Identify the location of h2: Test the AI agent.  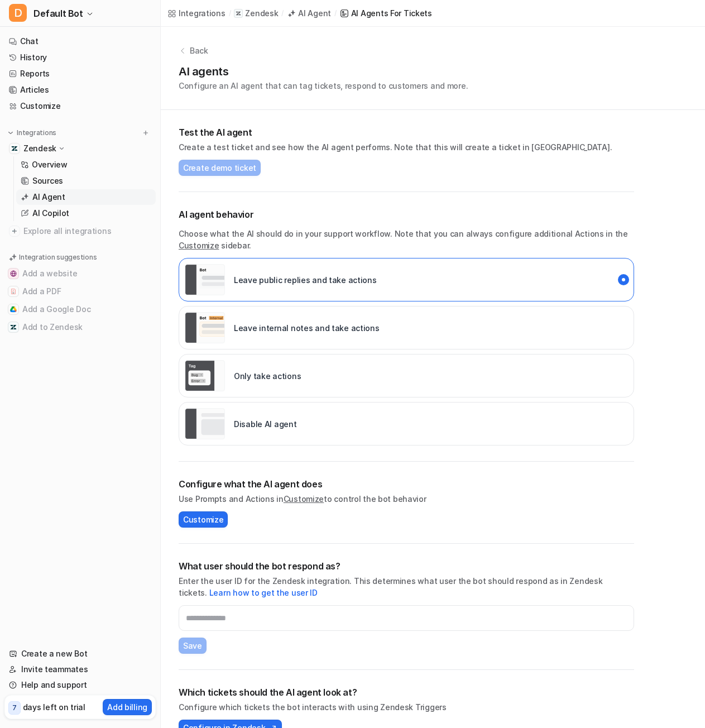
(406, 133).